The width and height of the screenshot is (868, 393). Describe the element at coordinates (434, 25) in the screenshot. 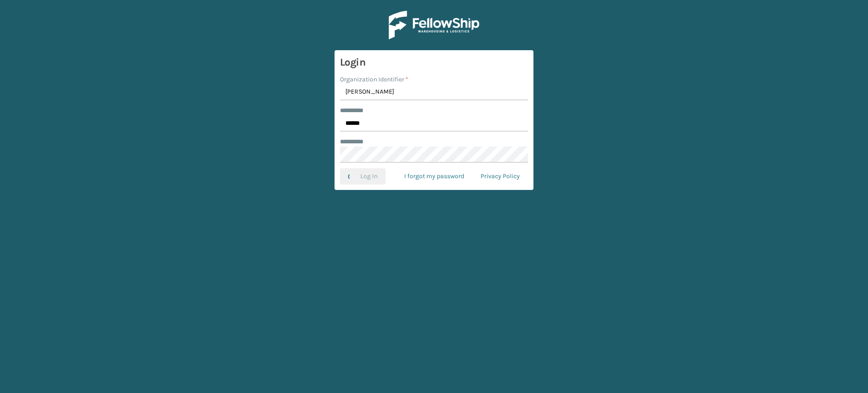

I see `img: Logo` at that location.